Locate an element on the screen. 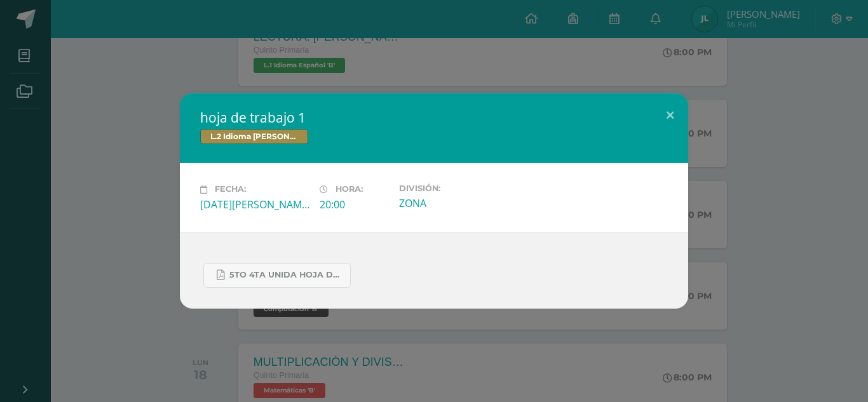 The image size is (868, 402). h2: hoja de trabajo 1 is located at coordinates (434, 117).